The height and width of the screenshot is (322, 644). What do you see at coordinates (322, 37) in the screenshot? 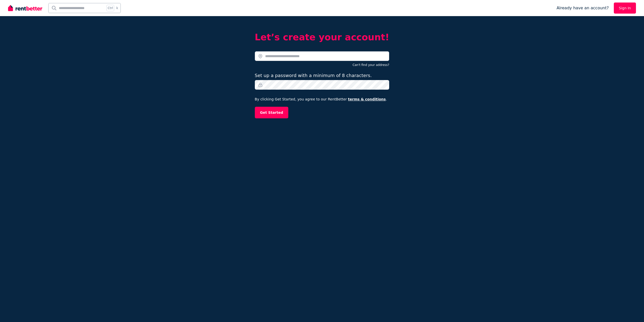
I see `h2: Let’s create your account!` at bounding box center [322, 37].